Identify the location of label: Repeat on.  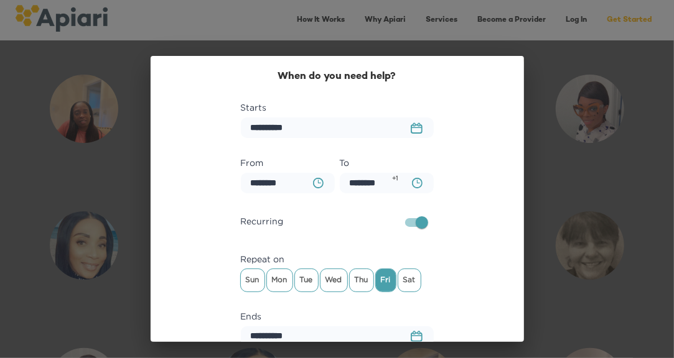
(337, 259).